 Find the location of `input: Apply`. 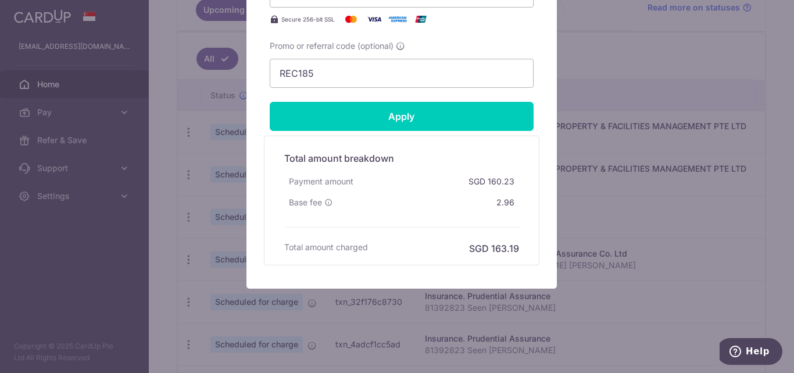

input: Apply is located at coordinates (402, 116).